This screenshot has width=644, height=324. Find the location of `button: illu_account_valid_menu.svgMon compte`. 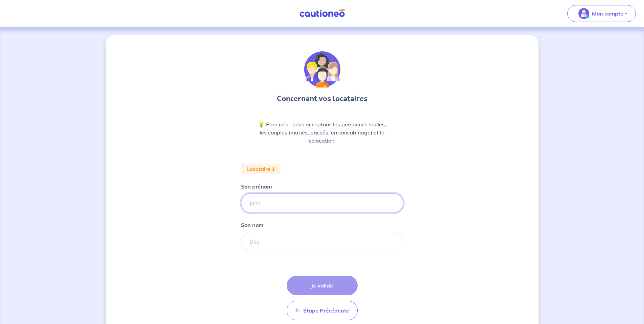

button: illu_account_valid_menu.svgMon compte is located at coordinates (601, 14).